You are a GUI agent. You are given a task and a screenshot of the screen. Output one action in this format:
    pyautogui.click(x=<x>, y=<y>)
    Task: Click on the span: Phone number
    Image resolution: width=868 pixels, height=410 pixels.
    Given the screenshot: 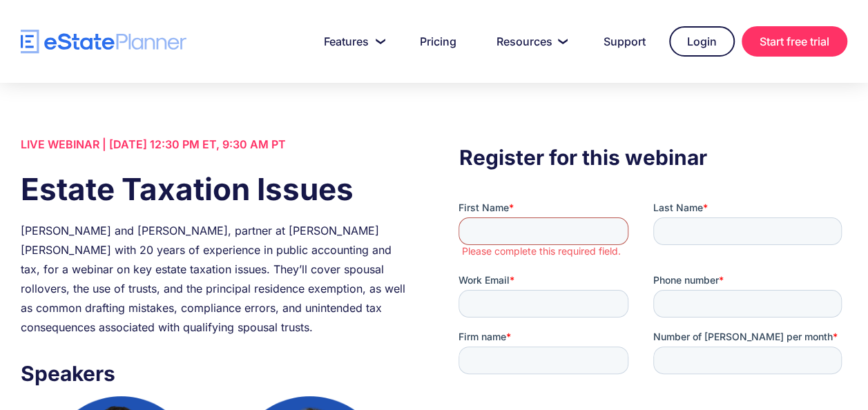 What is the action you would take?
    pyautogui.click(x=228, y=79)
    